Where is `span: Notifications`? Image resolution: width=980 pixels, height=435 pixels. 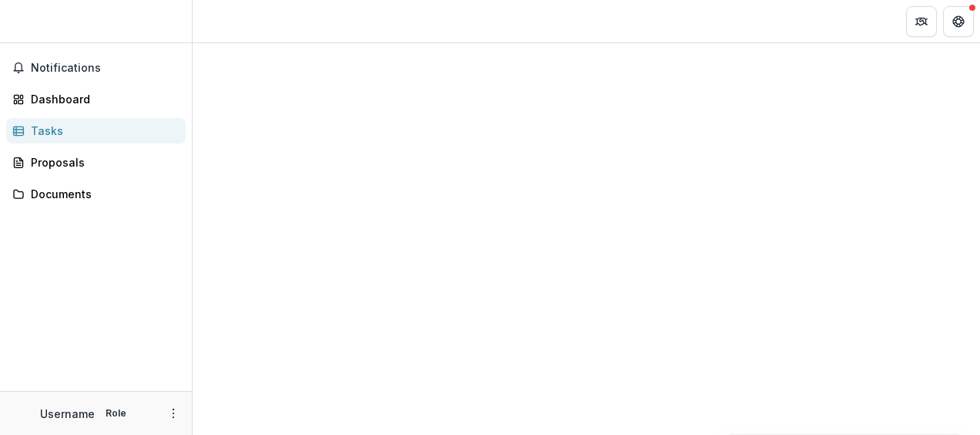 span: Notifications is located at coordinates (105, 68).